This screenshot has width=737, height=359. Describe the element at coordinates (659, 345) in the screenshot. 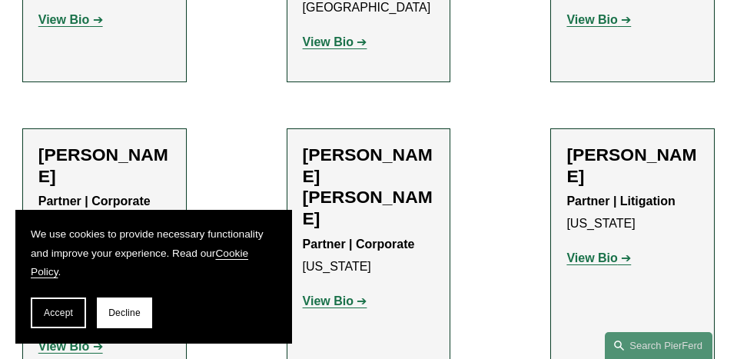

I see `a: Search this site` at that location.